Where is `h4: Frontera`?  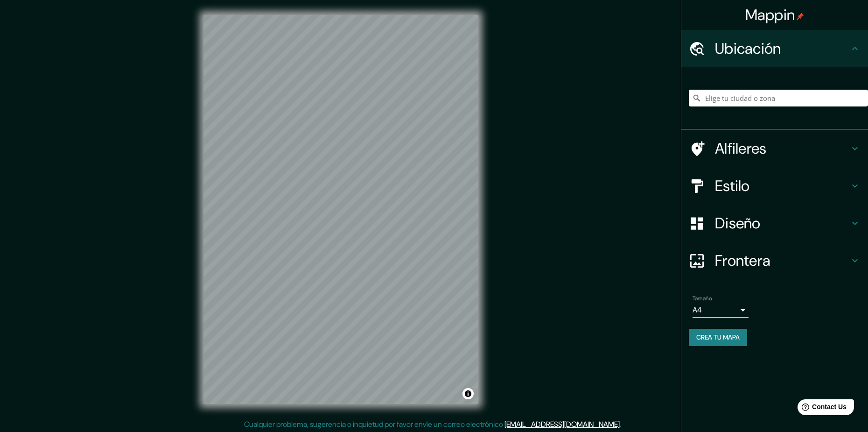
h4: Frontera is located at coordinates (782, 261).